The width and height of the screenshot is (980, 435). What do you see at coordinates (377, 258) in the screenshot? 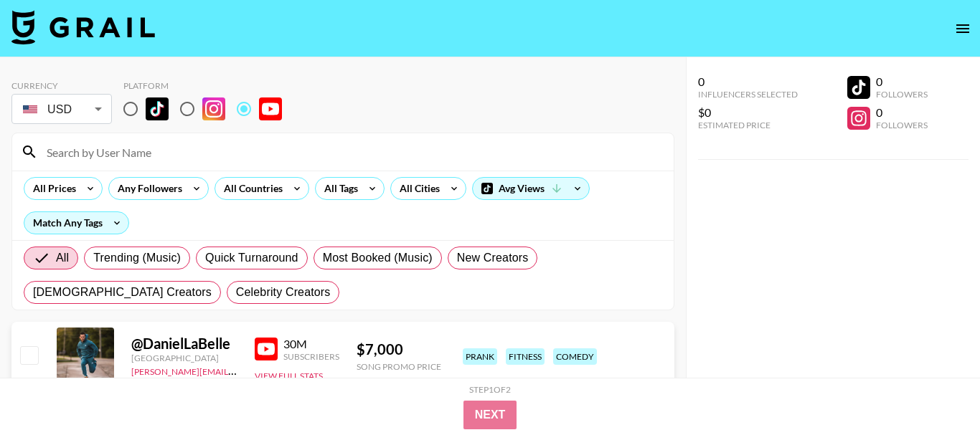
I see `span: Most Booked (Music)` at bounding box center [377, 258].